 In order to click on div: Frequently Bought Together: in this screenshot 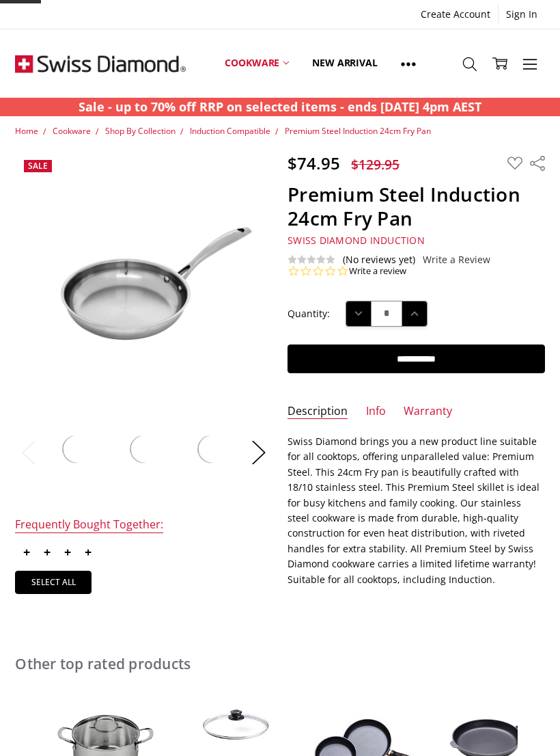, I will do `click(89, 525)`.